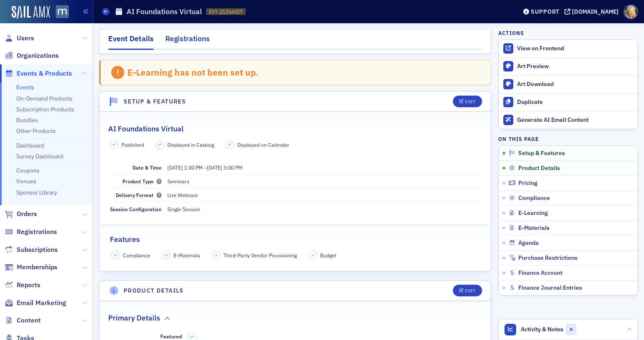  What do you see at coordinates (178, 181) in the screenshot?
I see `span: Seminars` at bounding box center [178, 181].